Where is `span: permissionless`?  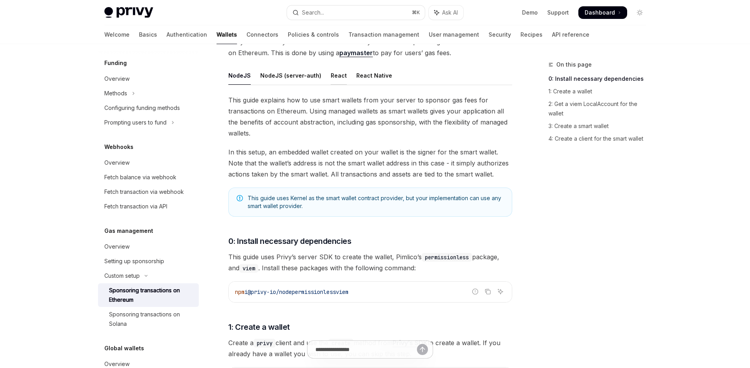 span: permissionless is located at coordinates (314, 292).